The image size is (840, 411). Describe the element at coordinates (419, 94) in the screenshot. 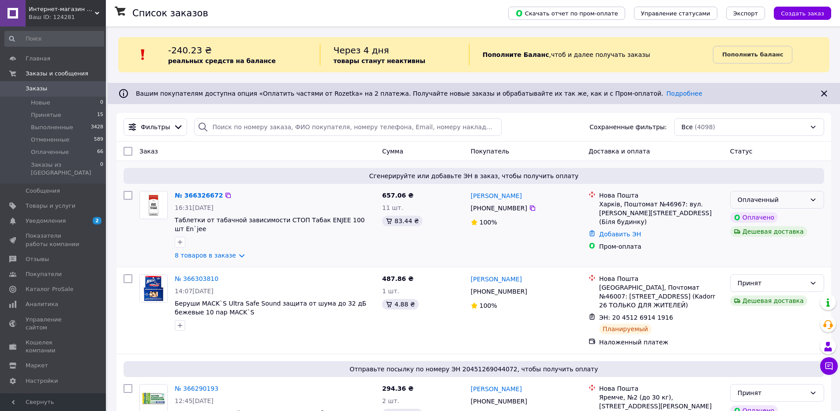

I see `span: Вашим покупателям доступна опция «Оплатить частями от Rozetka» на 2 платежа. Получайте новые зака...` at that location.